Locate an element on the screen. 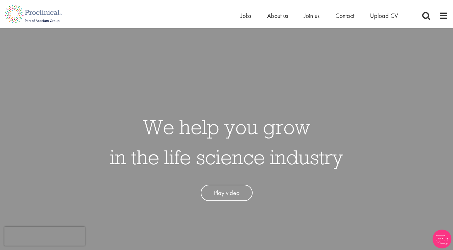  img: Chatbot is located at coordinates (442, 239).